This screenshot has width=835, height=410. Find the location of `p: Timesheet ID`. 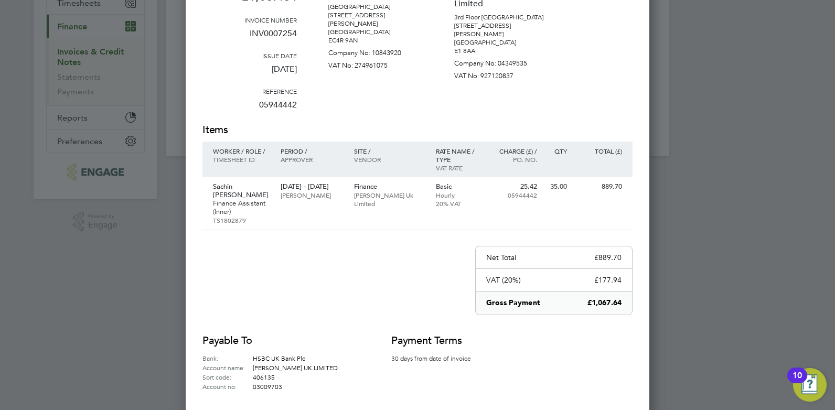

p: Timesheet ID is located at coordinates (241, 160).